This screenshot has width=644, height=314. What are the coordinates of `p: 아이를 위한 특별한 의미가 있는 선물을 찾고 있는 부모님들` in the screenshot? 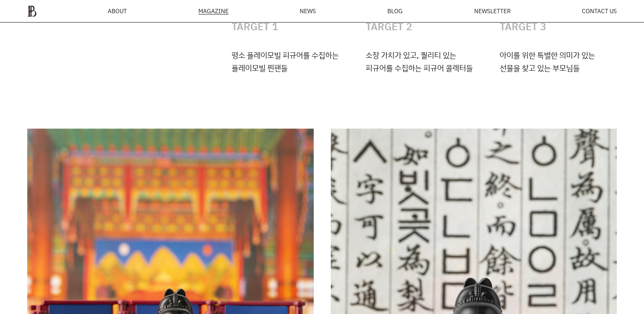 It's located at (558, 61).